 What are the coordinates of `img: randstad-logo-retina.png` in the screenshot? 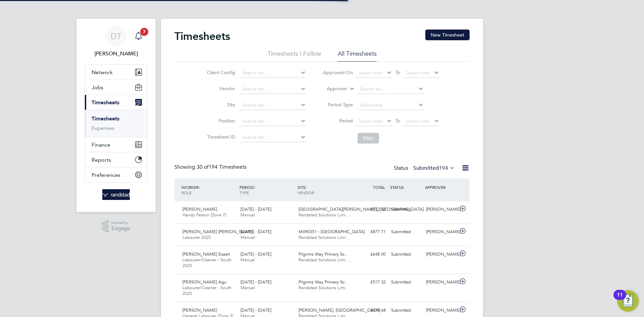 It's located at (116, 195).